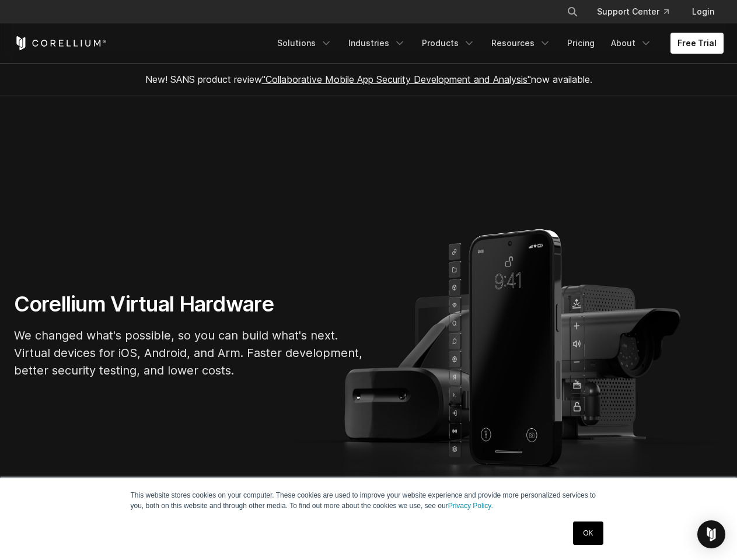  What do you see at coordinates (396, 80) in the screenshot?
I see `a: "Collaborative Mobile App Security Development and Analysis"` at bounding box center [396, 80].